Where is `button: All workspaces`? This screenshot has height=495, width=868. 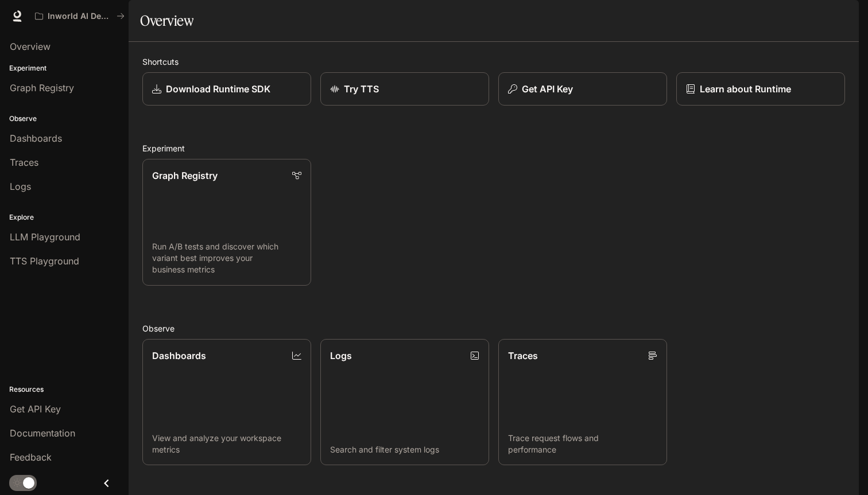
button: All workspaces is located at coordinates (80, 16).